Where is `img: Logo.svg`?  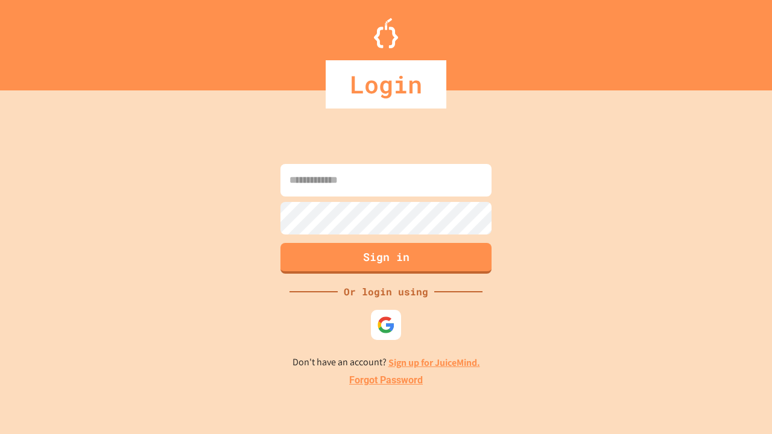
img: Logo.svg is located at coordinates (386, 33).